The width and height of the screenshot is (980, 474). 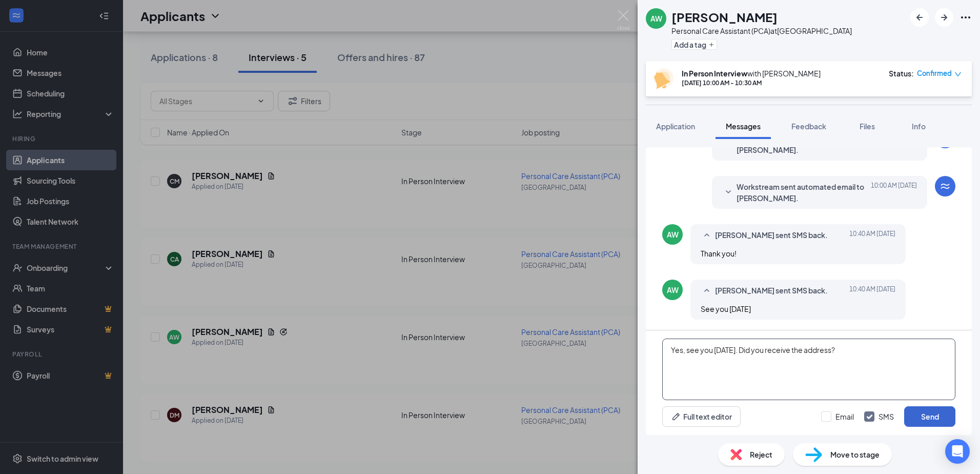 What do you see at coordinates (676, 417) in the screenshot?
I see `svg: Pen` at bounding box center [676, 417].